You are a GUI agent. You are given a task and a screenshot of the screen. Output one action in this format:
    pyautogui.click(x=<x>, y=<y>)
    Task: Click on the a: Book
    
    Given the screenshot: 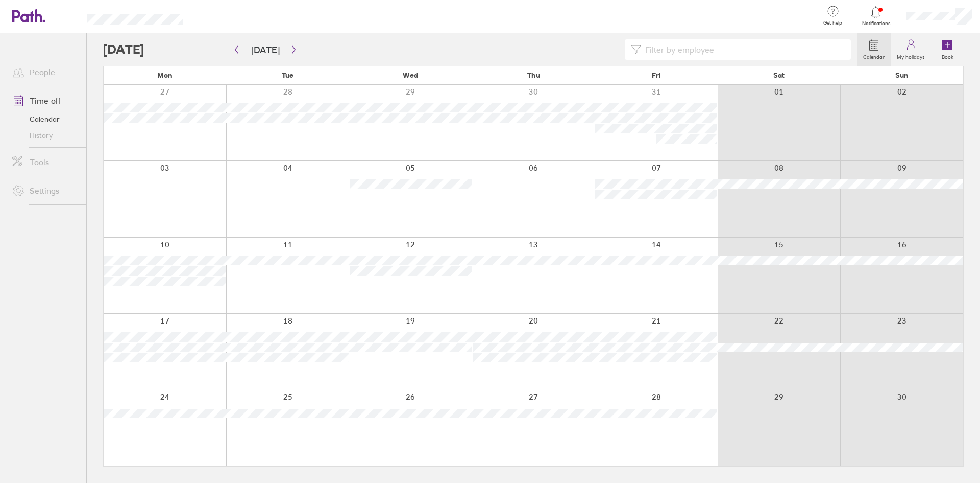 What is the action you would take?
    pyautogui.click(x=947, y=50)
    